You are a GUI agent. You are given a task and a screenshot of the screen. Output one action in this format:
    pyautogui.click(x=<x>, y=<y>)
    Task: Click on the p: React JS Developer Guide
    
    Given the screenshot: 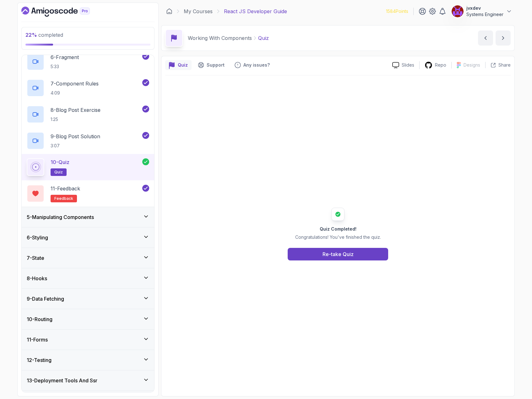 What is the action you would take?
    pyautogui.click(x=255, y=11)
    